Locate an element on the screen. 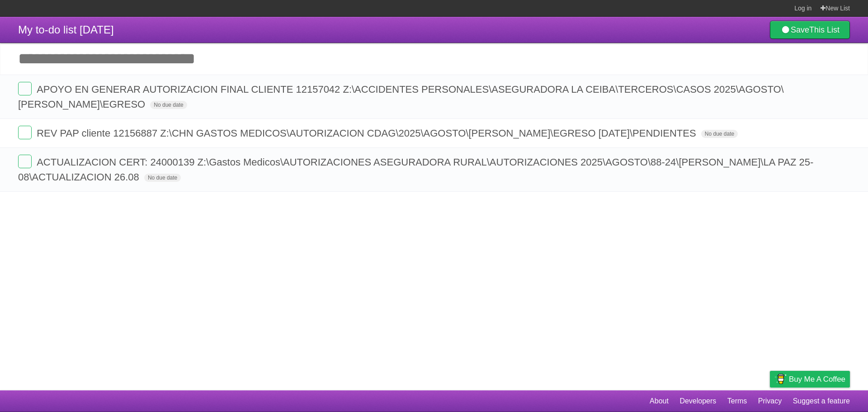 This screenshot has width=868, height=412. a: Developers is located at coordinates (698, 402).